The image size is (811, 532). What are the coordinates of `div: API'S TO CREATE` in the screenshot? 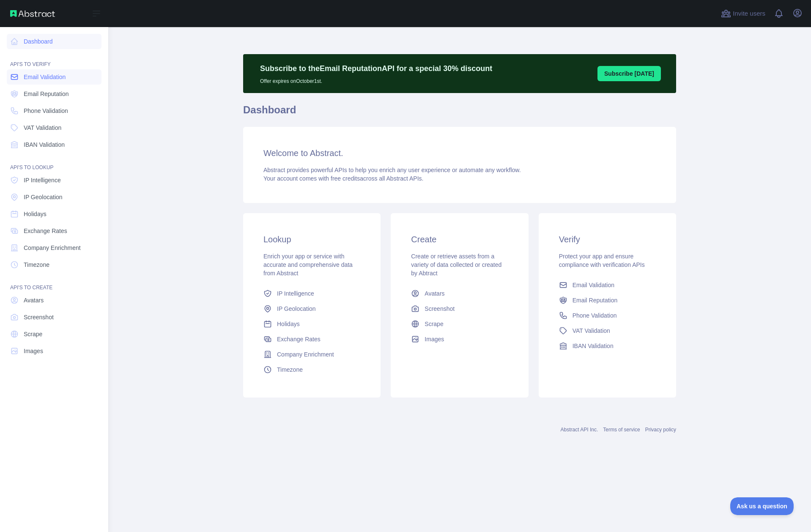 It's located at (54, 282).